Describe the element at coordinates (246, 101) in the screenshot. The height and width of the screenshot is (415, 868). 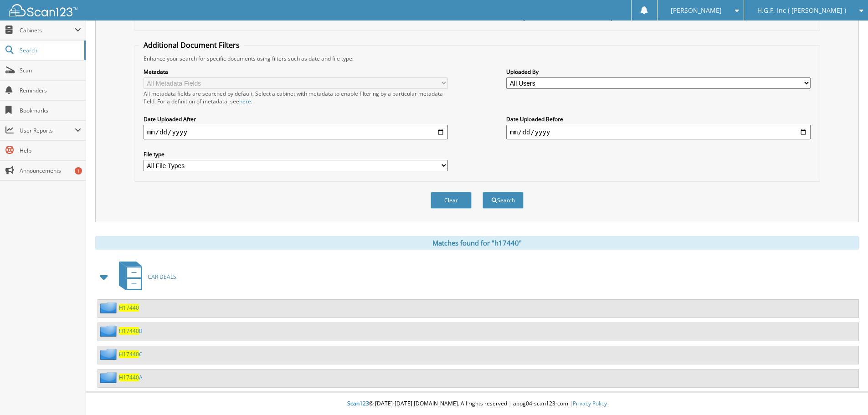
I see `a: here` at that location.